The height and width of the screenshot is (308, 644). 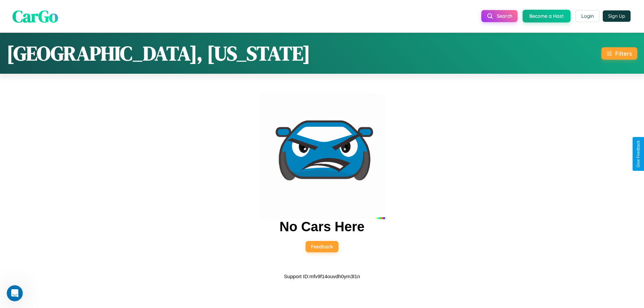 What do you see at coordinates (547, 16) in the screenshot?
I see `button: Become a Host` at bounding box center [547, 16].